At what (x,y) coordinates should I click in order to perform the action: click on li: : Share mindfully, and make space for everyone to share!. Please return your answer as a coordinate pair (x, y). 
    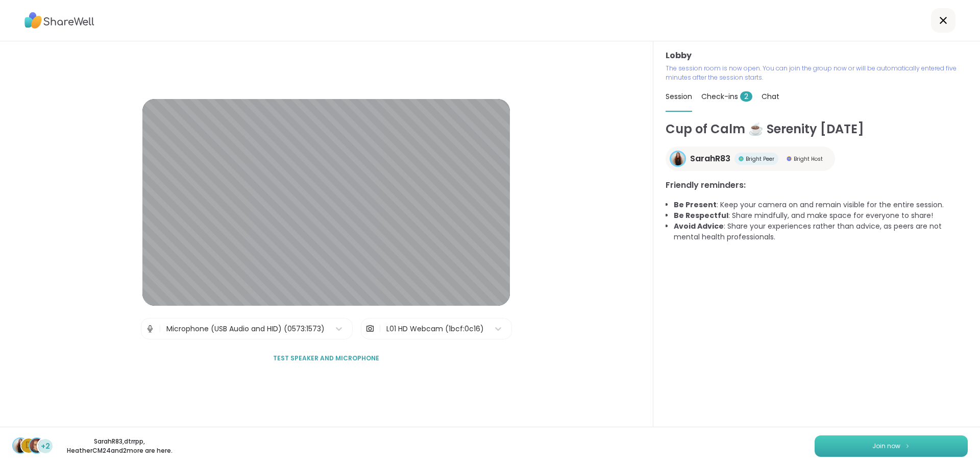
    Looking at the image, I should click on (821, 215).